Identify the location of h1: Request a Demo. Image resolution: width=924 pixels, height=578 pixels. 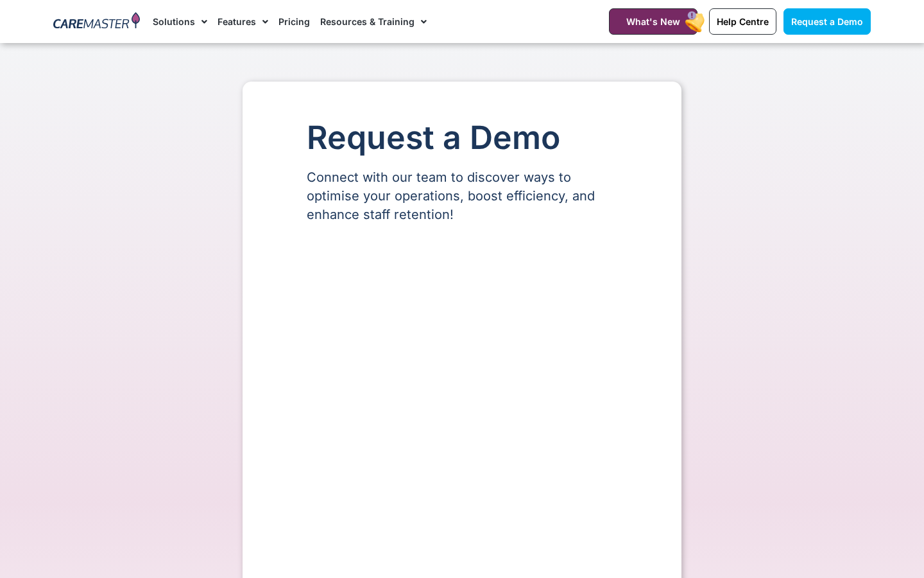
(462, 137).